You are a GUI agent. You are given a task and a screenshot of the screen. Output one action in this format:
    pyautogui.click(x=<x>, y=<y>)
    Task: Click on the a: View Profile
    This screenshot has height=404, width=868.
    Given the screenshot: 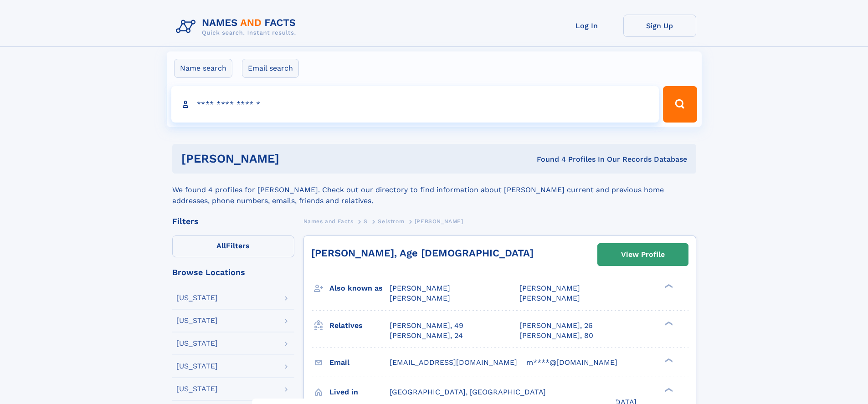 What is the action you would take?
    pyautogui.click(x=643, y=255)
    